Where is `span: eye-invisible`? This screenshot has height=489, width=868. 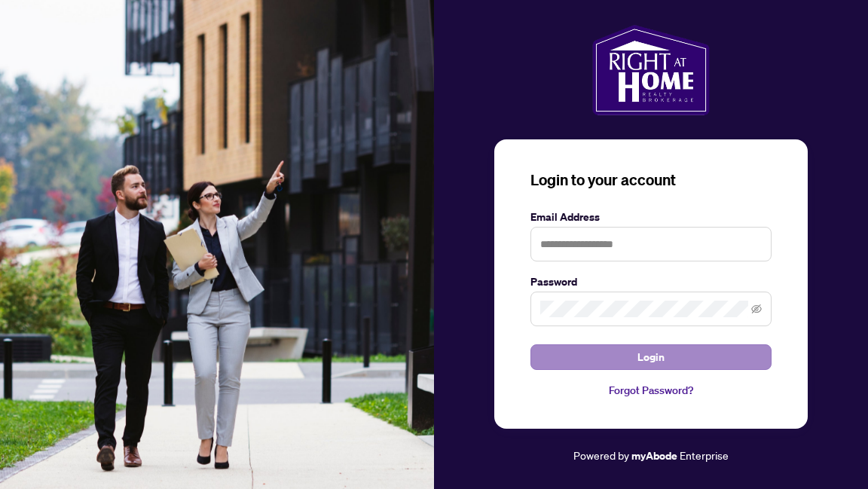 span: eye-invisible is located at coordinates (757, 309).